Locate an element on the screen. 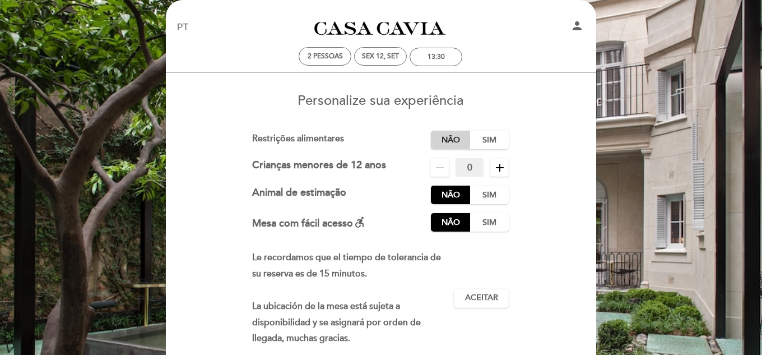 Image resolution: width=762 pixels, height=355 pixels. button: person is located at coordinates (577, 27).